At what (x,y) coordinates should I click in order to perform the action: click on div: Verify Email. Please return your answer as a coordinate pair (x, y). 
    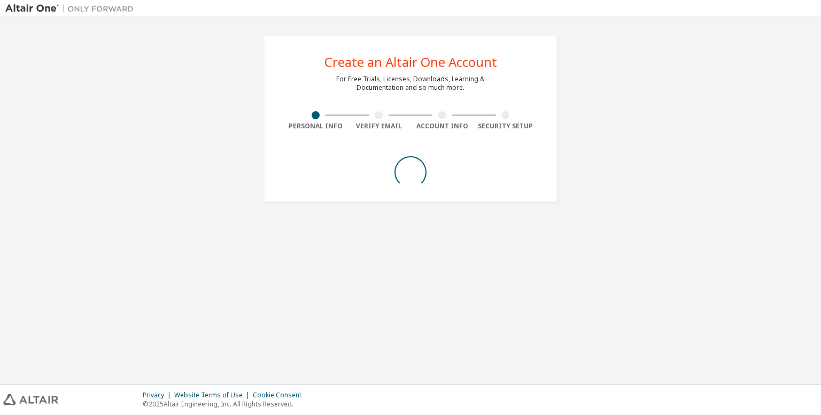
    Looking at the image, I should click on (379, 126).